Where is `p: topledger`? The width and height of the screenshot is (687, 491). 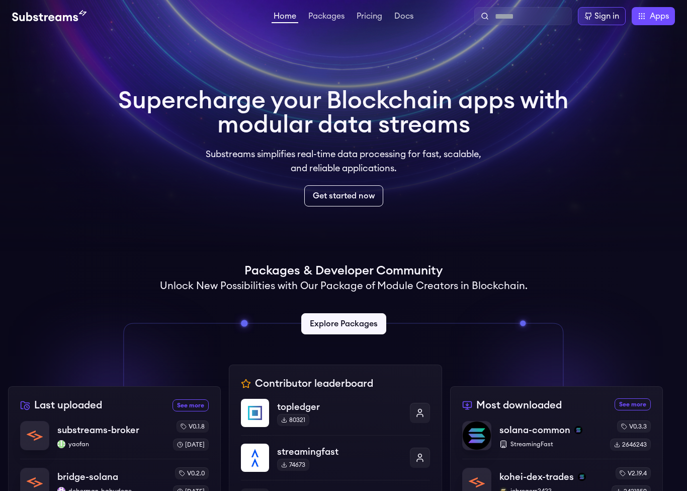
p: topledger is located at coordinates (339, 407).